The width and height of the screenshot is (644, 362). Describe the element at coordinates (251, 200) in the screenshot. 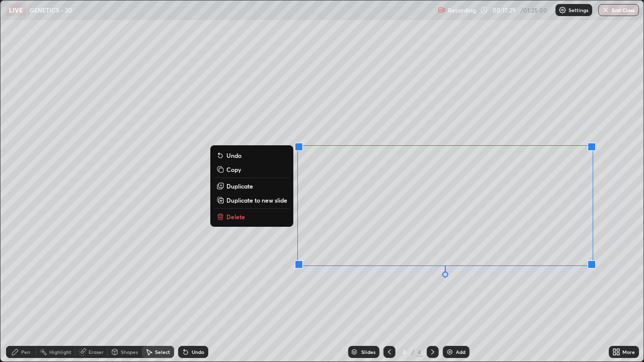

I see `button: Duplicate to new slide` at that location.